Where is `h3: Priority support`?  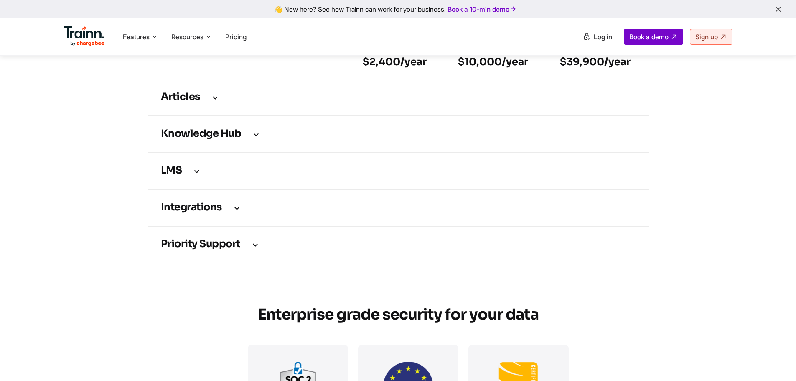
h3: Priority support is located at coordinates (398, 245).